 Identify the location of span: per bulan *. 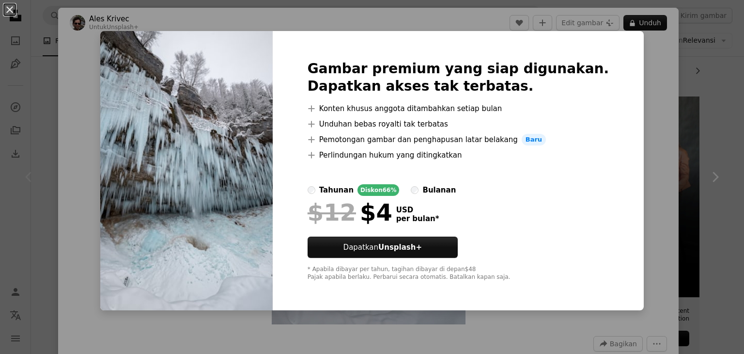
(418, 218).